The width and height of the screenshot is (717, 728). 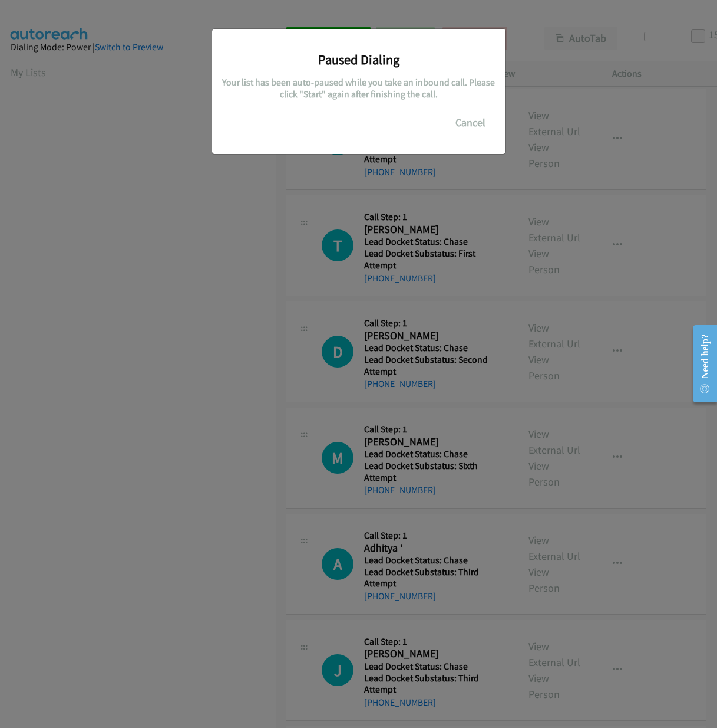 I want to click on button: Cancel, so click(x=470, y=122).